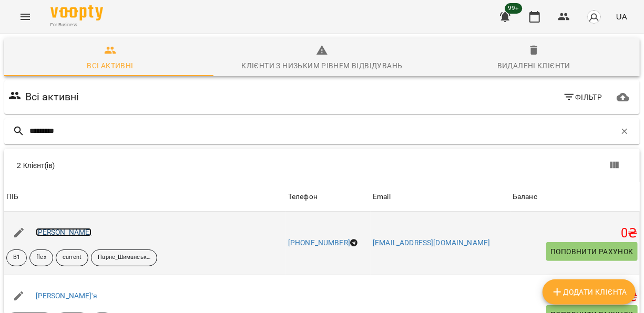 The width and height of the screenshot is (644, 313). I want to click on div: Парне_Шиманська_Денисюк, so click(124, 258).